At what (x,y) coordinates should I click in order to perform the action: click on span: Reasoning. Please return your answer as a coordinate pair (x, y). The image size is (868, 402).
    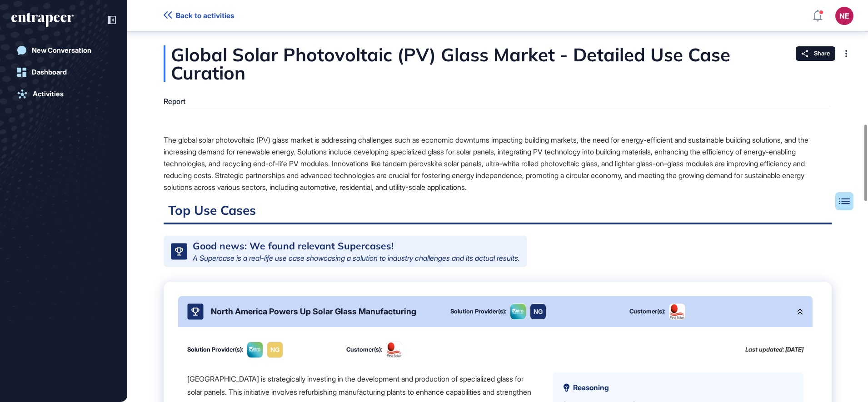
    Looking at the image, I should click on (591, 387).